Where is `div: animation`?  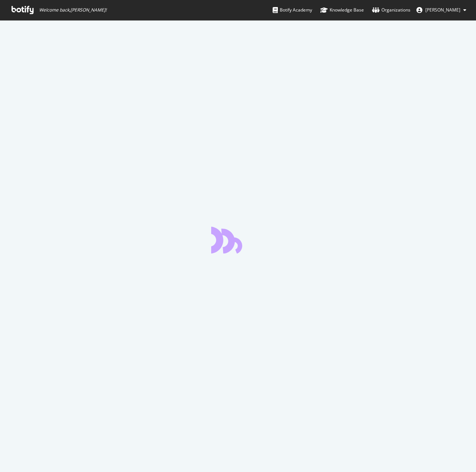
div: animation is located at coordinates (238, 240).